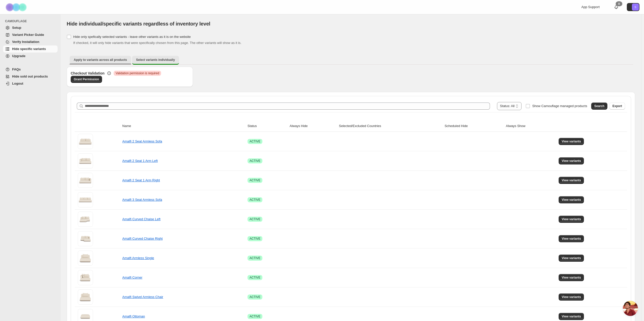 The image size is (644, 321). Describe the element at coordinates (30, 70) in the screenshot. I see `a: FAQs` at that location.